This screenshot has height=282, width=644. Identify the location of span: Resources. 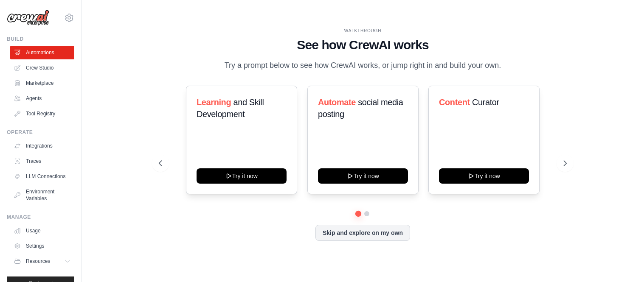
(38, 261).